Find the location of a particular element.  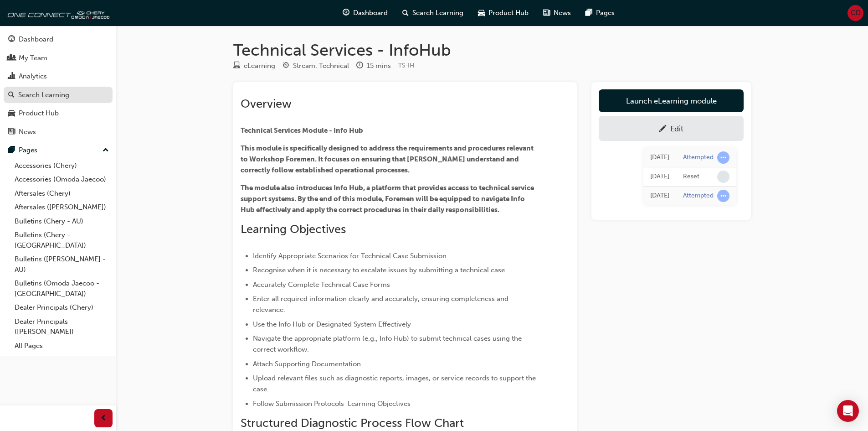

span: learningResourceType_ELEARNING-icon is located at coordinates (236, 67).